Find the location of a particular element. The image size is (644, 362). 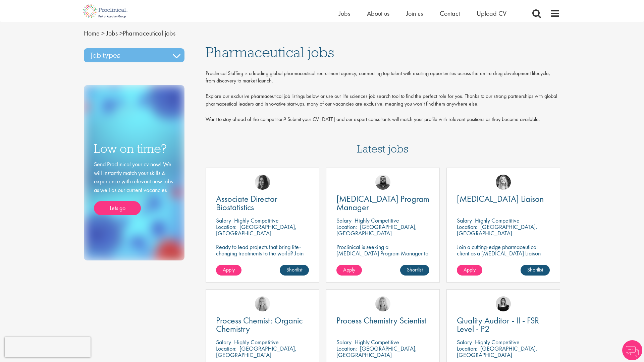

h3: Low on time? is located at coordinates (134, 148).